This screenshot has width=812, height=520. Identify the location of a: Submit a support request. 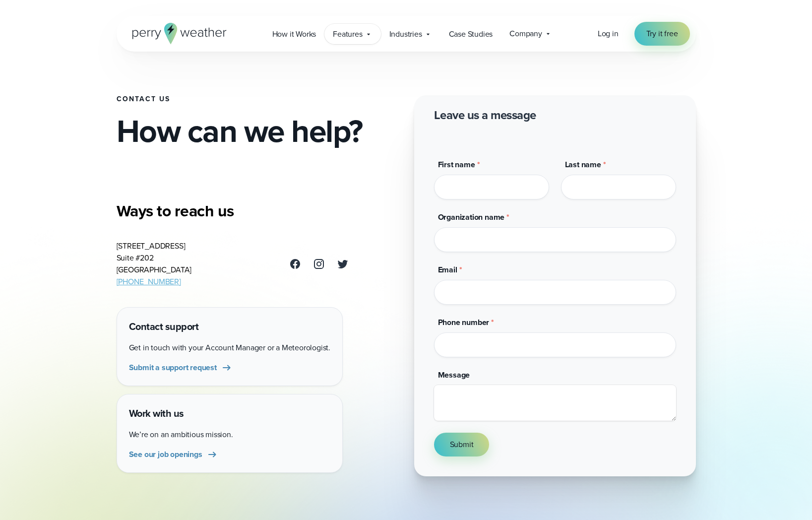
(180, 367).